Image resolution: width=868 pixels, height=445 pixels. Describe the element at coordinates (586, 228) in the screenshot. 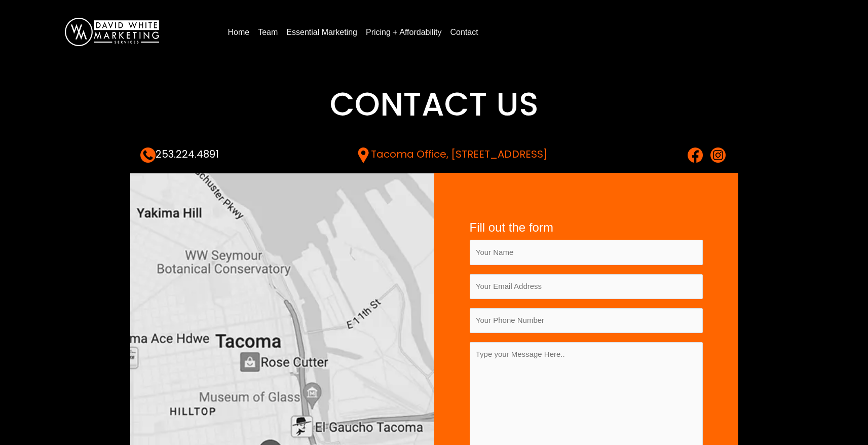

I see `h4: Fill out the form` at that location.